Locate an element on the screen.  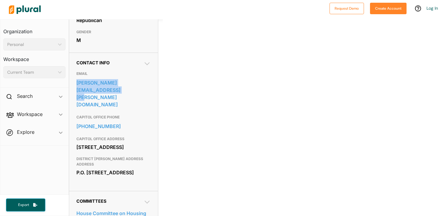
h3: CAPITOL OFFICE PHONE is located at coordinates (113, 117).